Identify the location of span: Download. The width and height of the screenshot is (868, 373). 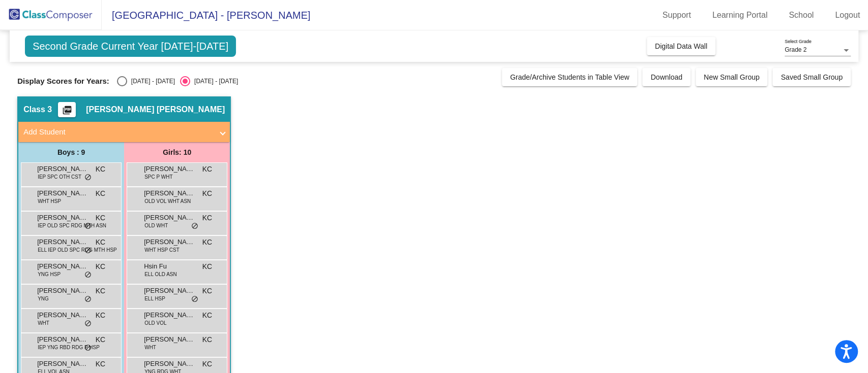
(666, 77).